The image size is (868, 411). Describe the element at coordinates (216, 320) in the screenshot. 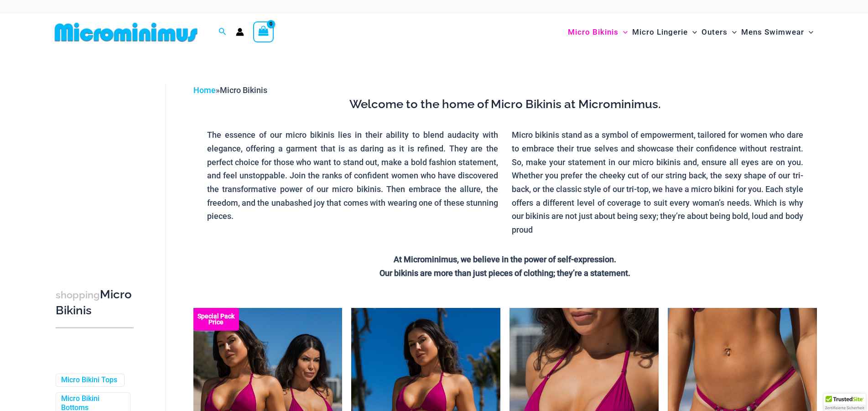

I see `b: Special Pack Price` at that location.